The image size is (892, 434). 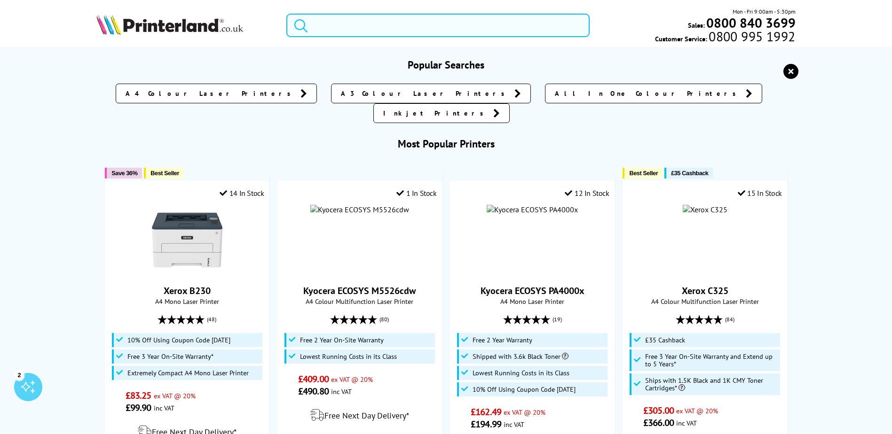 I want to click on div: 15 In Stock, so click(x=760, y=193).